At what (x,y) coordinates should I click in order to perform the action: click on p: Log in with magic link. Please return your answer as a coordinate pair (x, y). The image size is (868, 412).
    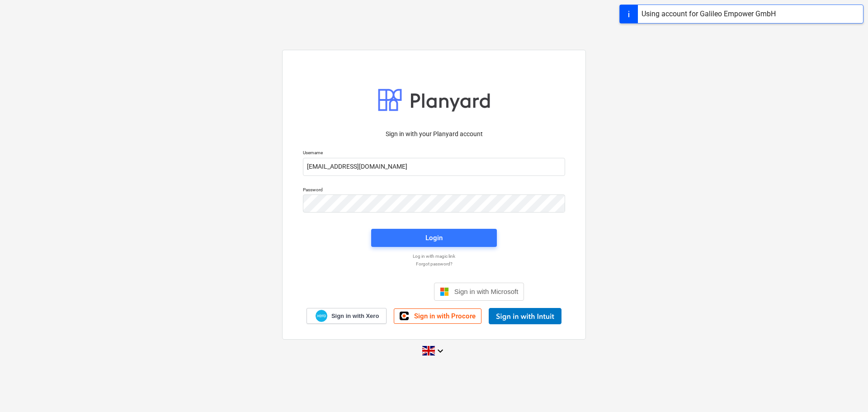
    Looking at the image, I should click on (434, 256).